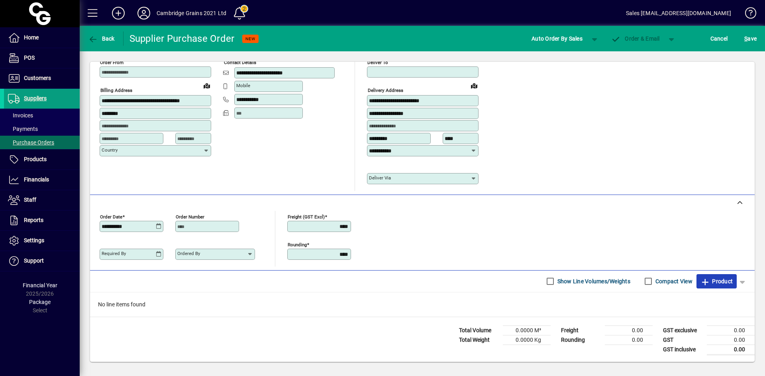 The image size is (765, 376). I want to click on td: GST, so click(683, 340).